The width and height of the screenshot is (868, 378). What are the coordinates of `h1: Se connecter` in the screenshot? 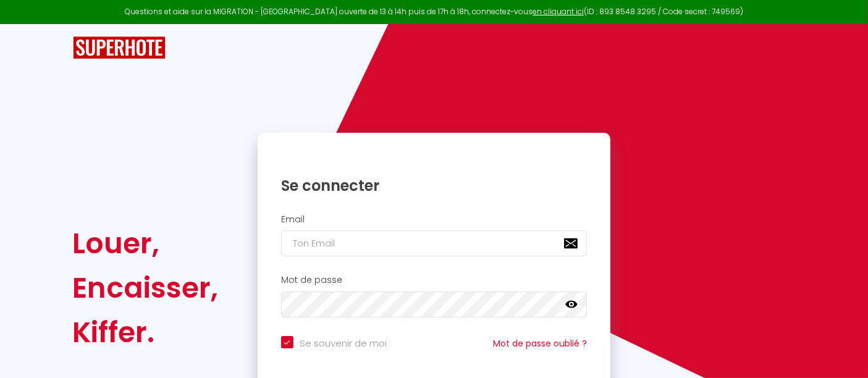 It's located at (434, 185).